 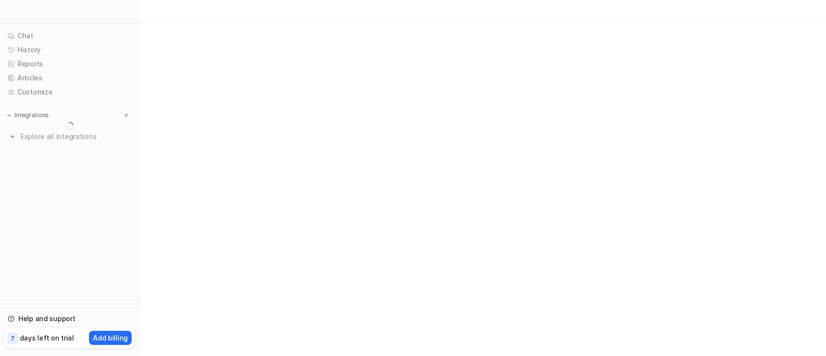 I want to click on a: History, so click(x=69, y=50).